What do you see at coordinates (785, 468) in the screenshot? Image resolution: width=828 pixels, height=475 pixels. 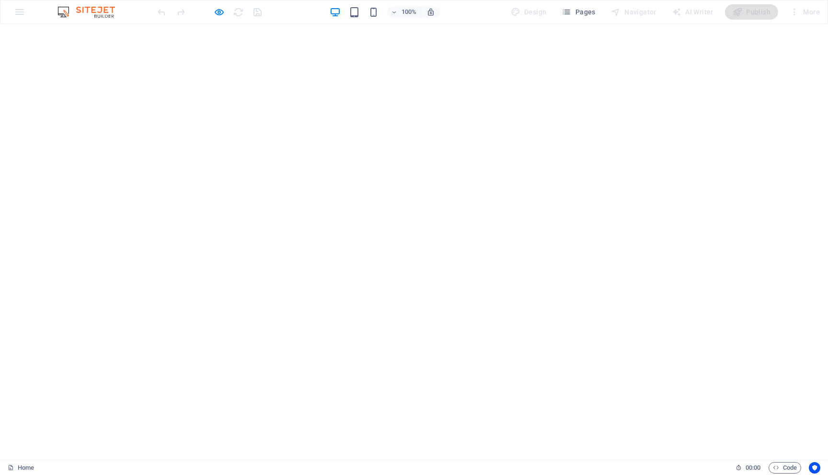 I see `span: Code` at bounding box center [785, 468].